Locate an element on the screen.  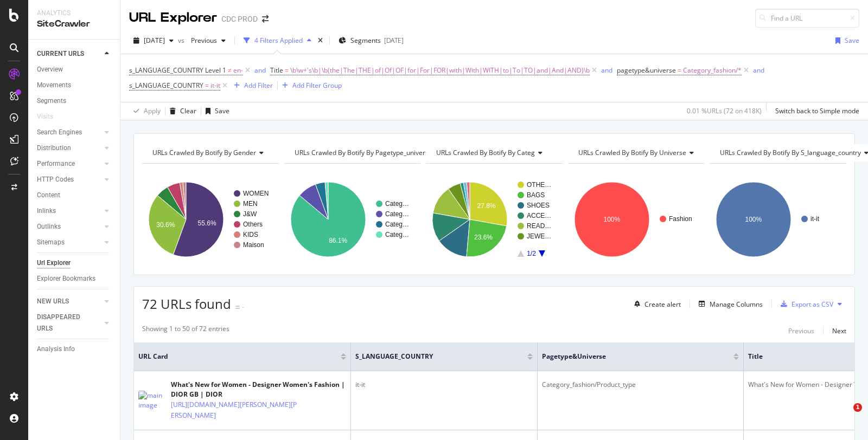
button: 4 Filters Applied is located at coordinates (277, 41).